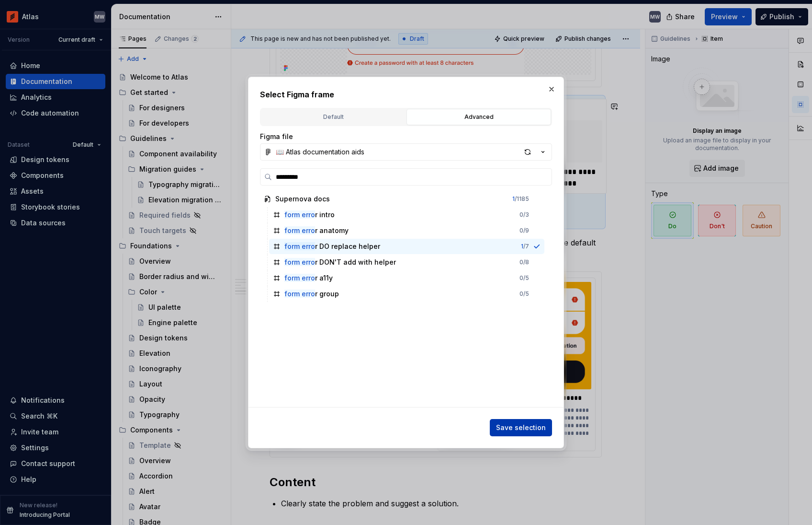 This screenshot has height=525, width=812. I want to click on div: 0 / 9, so click(525, 230).